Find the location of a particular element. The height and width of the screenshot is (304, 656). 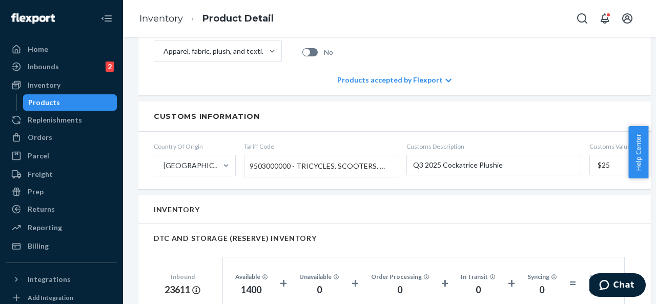

a: Home is located at coordinates (61, 49).